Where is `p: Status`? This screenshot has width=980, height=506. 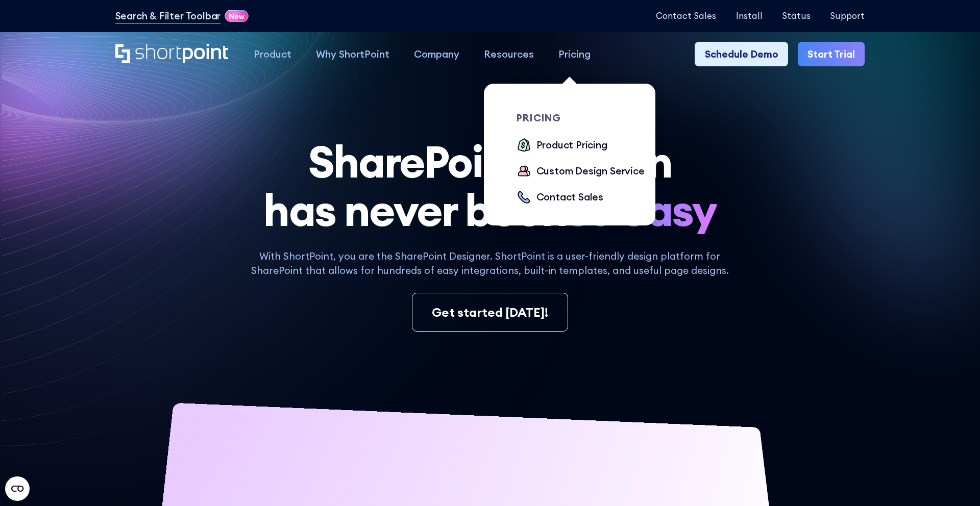 p: Status is located at coordinates (796, 16).